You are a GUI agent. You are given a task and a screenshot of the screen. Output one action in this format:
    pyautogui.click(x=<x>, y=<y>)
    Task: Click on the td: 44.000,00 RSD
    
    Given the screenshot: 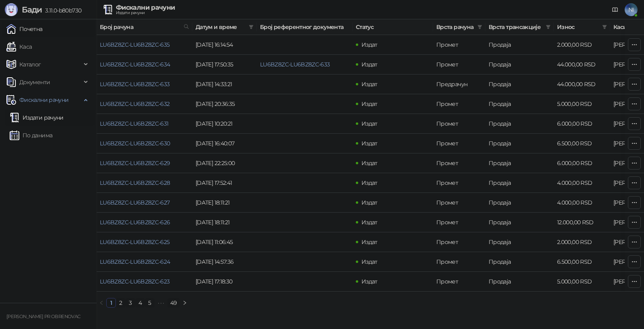 What is the action you would take?
    pyautogui.click(x=582, y=64)
    